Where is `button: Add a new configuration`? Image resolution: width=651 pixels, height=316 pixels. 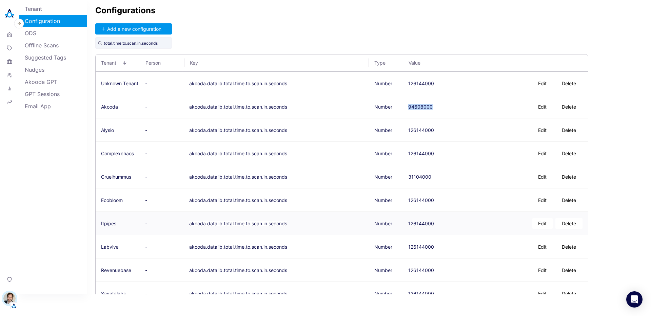
button: Add a new configuration is located at coordinates (133, 29).